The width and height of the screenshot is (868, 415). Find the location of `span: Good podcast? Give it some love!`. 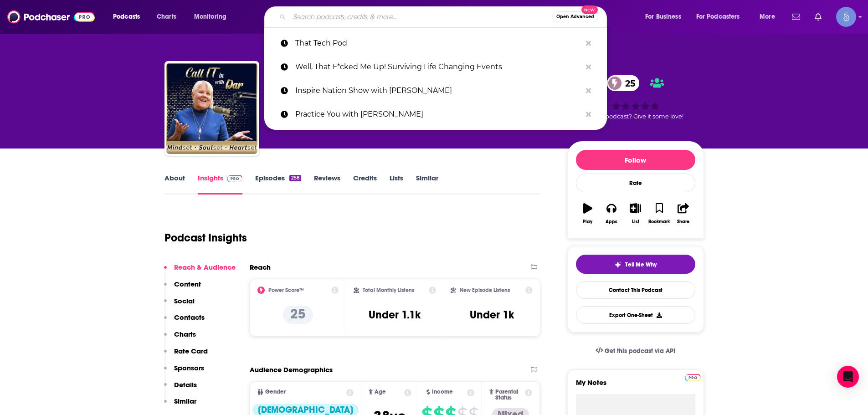

span: Good podcast? Give it some love! is located at coordinates (636, 116).